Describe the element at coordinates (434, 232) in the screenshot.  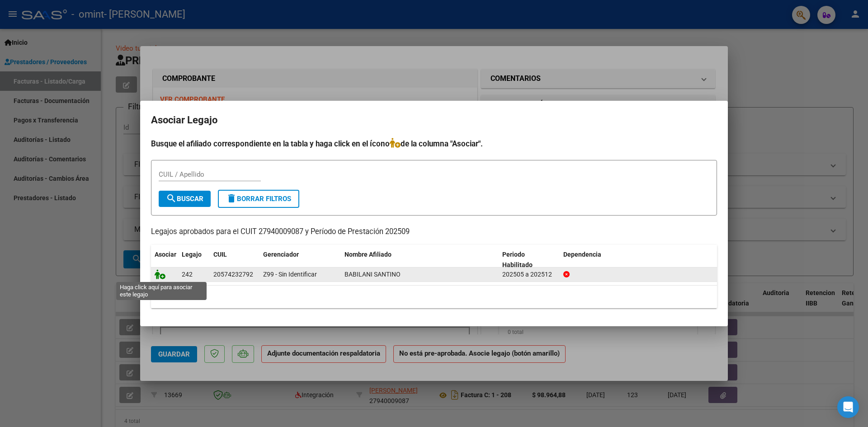
I see `p: Legajos aprobados para el CUIT 27940009087 y Período de Prestación 202509` at that location.